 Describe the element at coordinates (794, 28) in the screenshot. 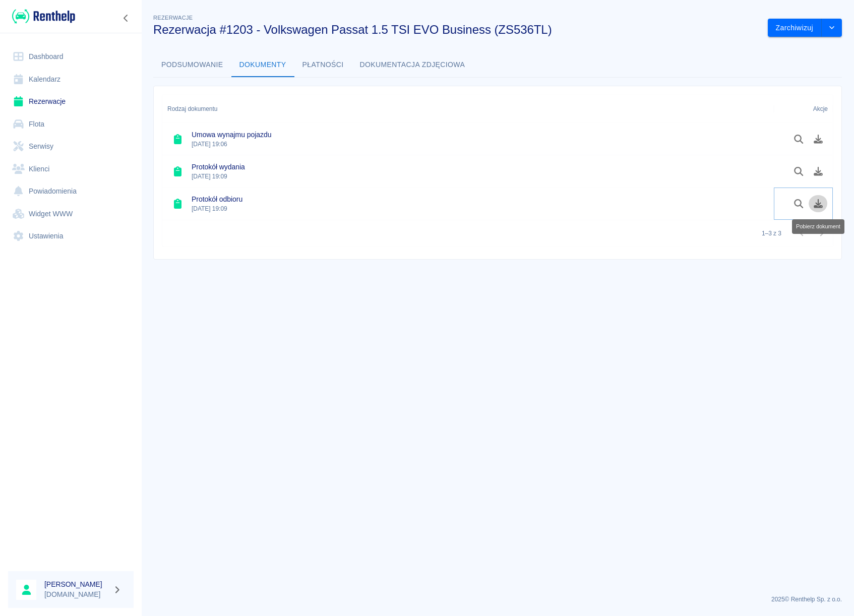

I see `button: Zarchiwizuj` at that location.